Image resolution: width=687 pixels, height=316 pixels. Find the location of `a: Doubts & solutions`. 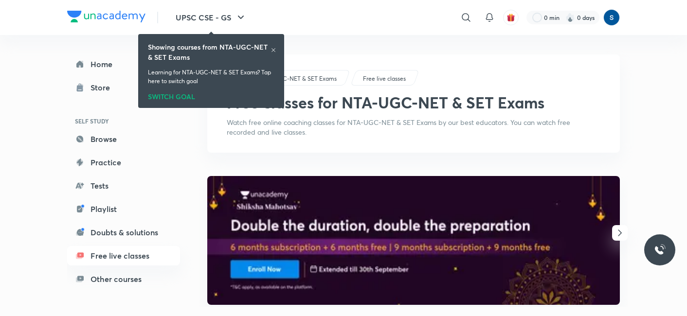

a: Doubts & solutions is located at coordinates (124, 233).